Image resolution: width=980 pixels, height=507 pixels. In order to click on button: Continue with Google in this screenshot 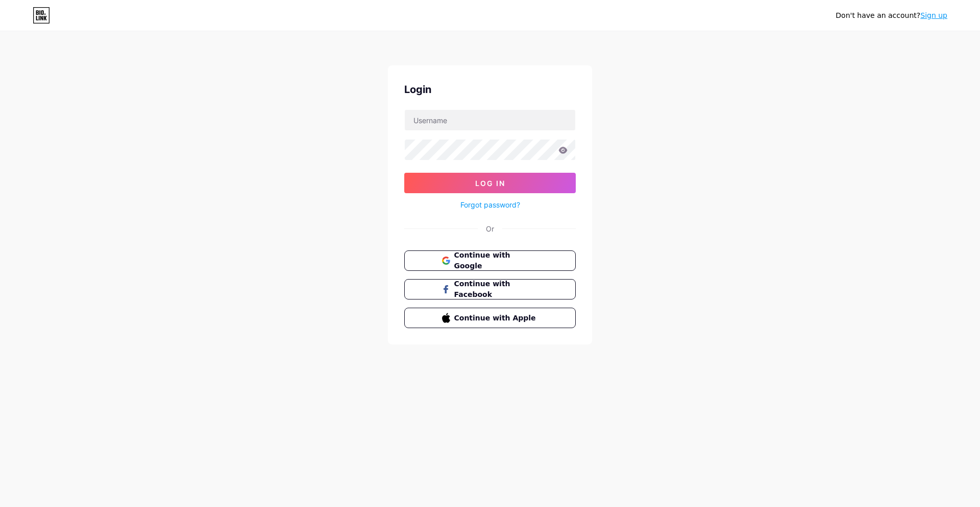, I will do `click(490, 261)`.